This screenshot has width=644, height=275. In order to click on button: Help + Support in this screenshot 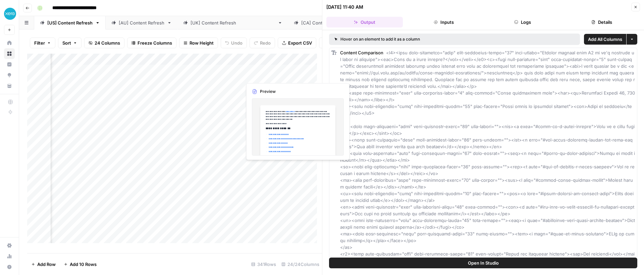, I will do `click(10, 267)`.